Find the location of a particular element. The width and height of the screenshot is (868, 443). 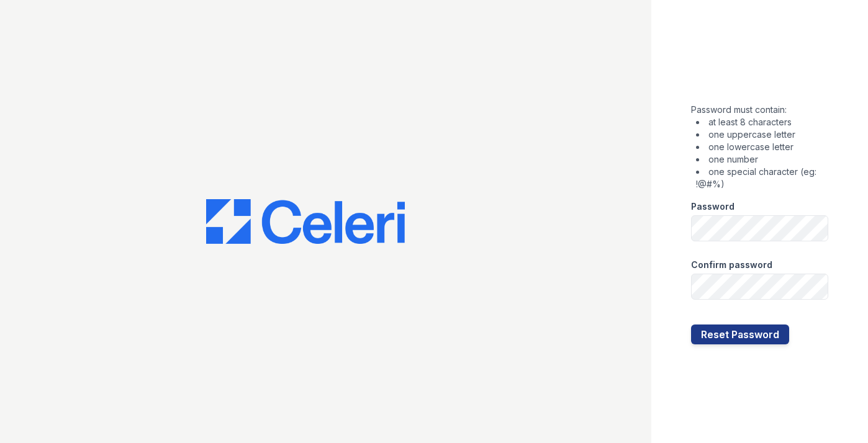

img: CE_Logo_Blue-a8612792a0a2168367f1c8372b55b34899dd931a85d93a1a3d3e32e68fde9ad4.png is located at coordinates (305, 222).